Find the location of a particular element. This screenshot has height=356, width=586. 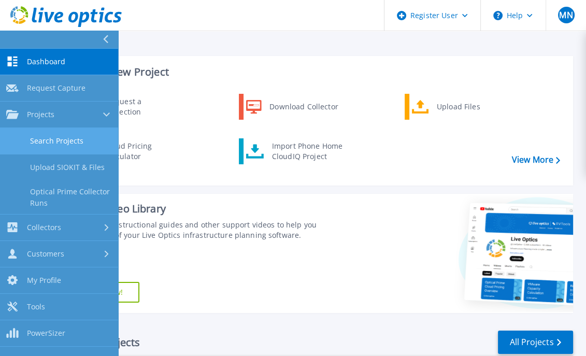

span: MN is located at coordinates (566, 15).